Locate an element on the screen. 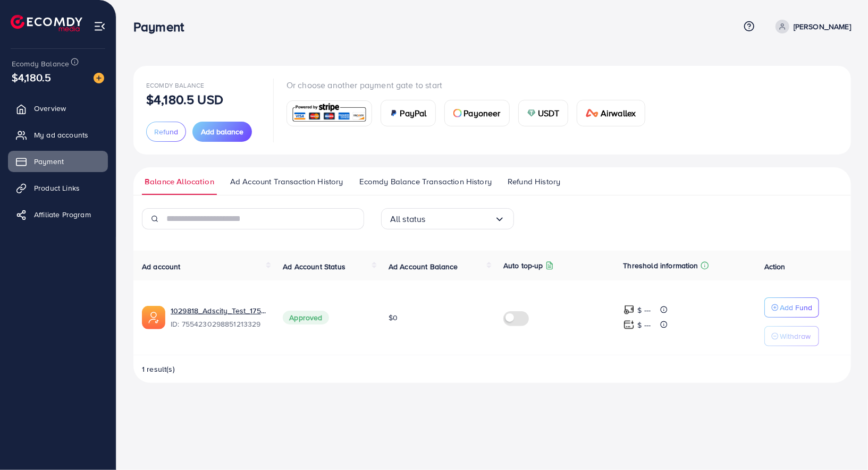 Image resolution: width=868 pixels, height=470 pixels. button: Refund is located at coordinates (166, 132).